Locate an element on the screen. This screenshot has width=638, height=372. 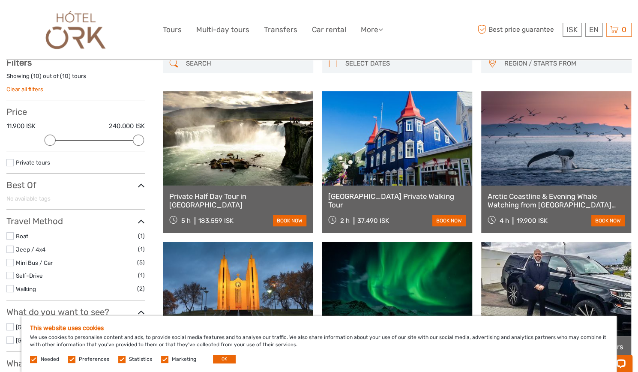
span: (2) is located at coordinates (141, 289).